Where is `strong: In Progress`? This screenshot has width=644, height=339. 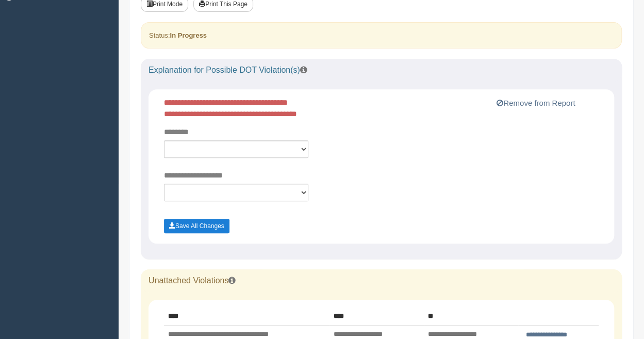 strong: In Progress is located at coordinates (188, 35).